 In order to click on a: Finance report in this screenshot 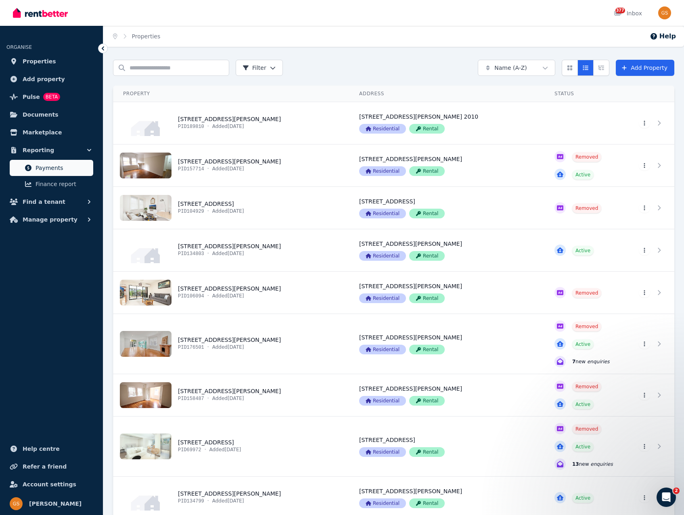, I will do `click(51, 184)`.